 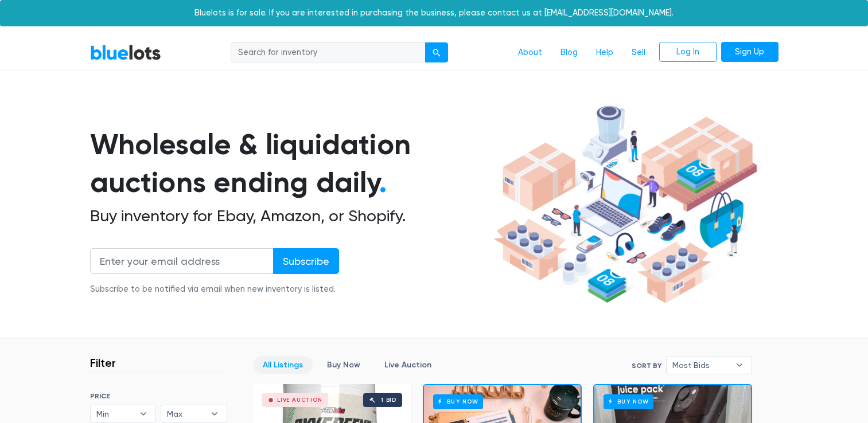 What do you see at coordinates (103, 363) in the screenshot?
I see `h3: Filter` at bounding box center [103, 363].